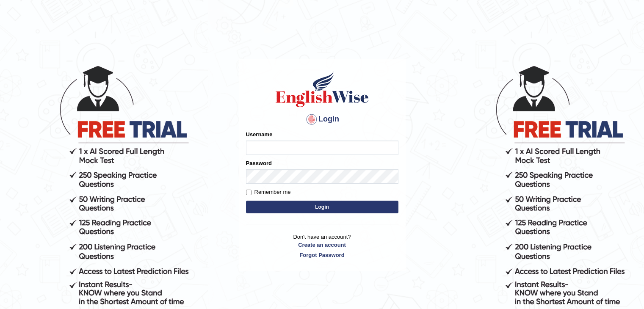 This screenshot has width=644, height=309. Describe the element at coordinates (322, 89) in the screenshot. I see `img: Logo of English Wise sign in for intelligent practice with AI` at that location.